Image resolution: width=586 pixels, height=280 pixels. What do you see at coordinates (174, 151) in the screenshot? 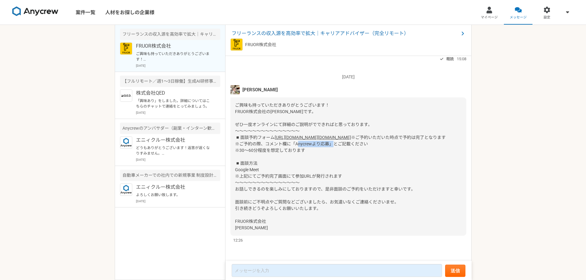
I see `p: どうもありがとうございます！返答が遅くなりすみません。 本日16時からどうぞよろしくお願いいたします。` at bounding box center [174, 151].